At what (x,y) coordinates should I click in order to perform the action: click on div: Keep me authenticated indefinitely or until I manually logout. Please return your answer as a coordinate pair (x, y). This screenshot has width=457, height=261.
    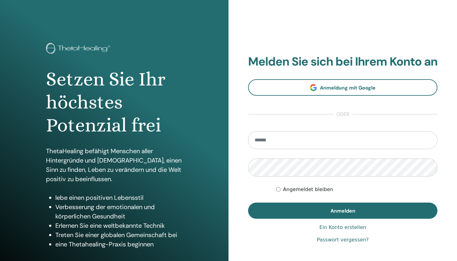
    Looking at the image, I should click on (357, 190).